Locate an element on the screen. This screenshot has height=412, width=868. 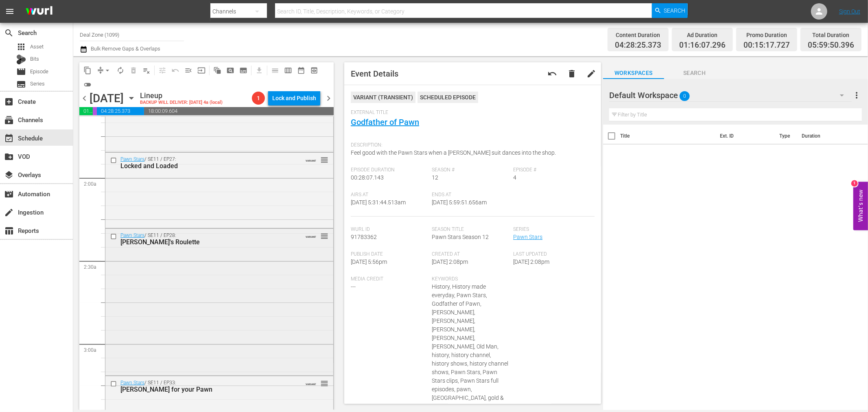
div: Content Duration is located at coordinates (638, 35).